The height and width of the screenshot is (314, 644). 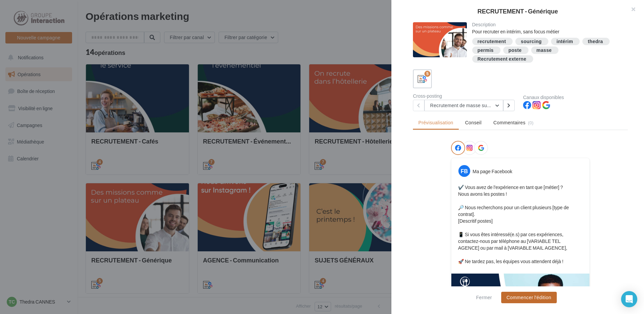 I want to click on button: Fermer, so click(x=484, y=297).